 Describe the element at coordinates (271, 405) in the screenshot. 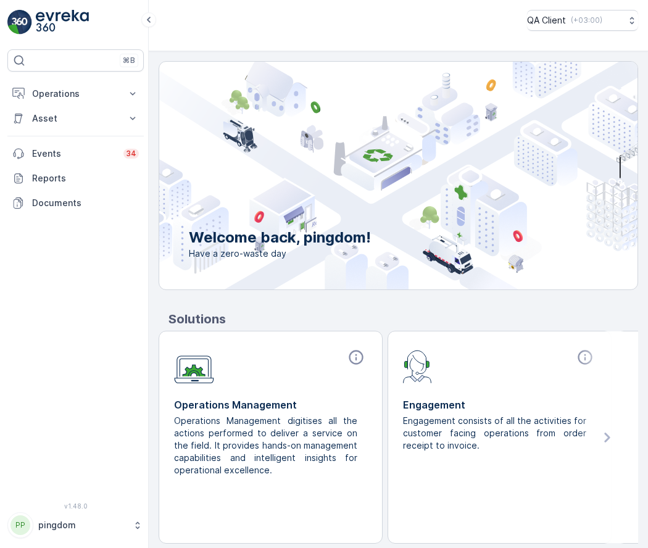

I see `p: Operations Management` at that location.